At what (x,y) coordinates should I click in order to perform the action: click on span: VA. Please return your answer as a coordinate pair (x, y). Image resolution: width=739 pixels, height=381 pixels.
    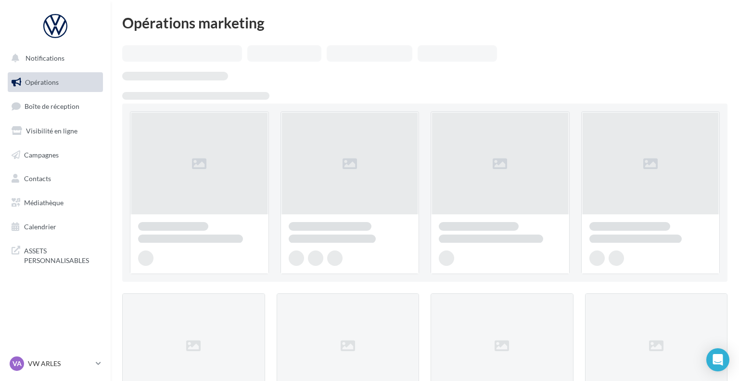
    Looking at the image, I should click on (17, 363).